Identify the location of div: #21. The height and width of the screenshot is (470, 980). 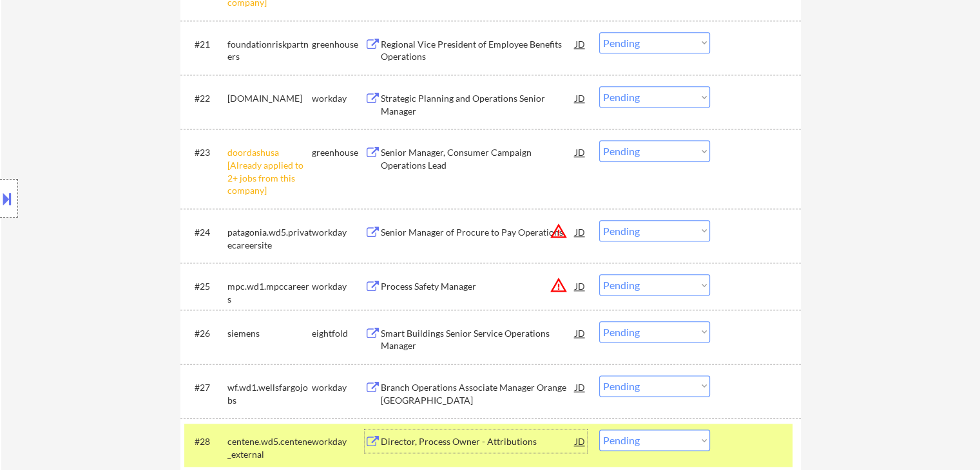
(205, 44).